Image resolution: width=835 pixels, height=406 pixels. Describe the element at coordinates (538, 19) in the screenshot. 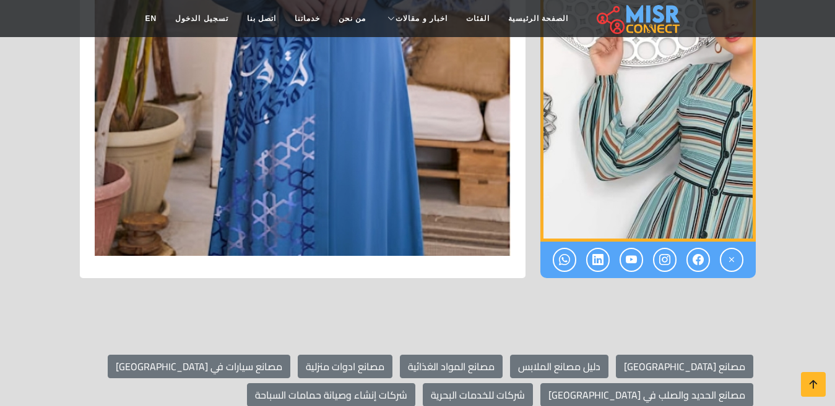

I see `a: الصفحة الرئيسية` at that location.